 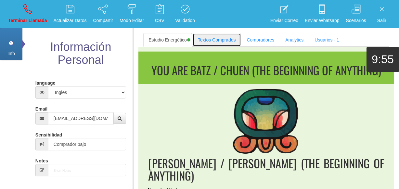 What do you see at coordinates (87, 145) in the screenshot?
I see `input: Sensibilidad` at bounding box center [87, 145].